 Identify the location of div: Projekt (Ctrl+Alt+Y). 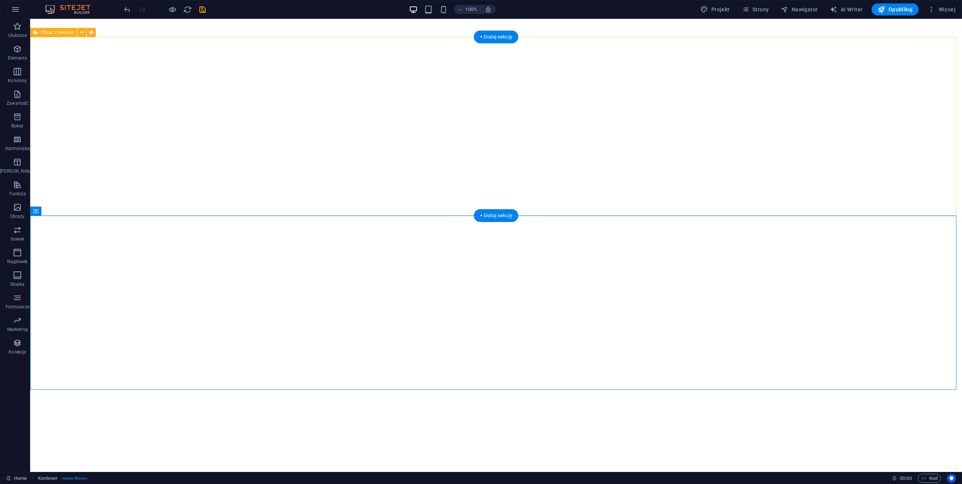
(714, 9).